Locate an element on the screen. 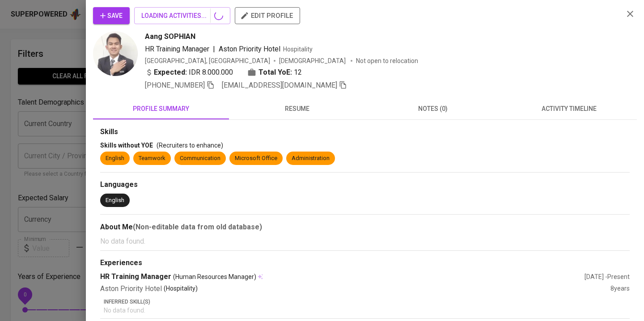 This screenshot has height=321, width=644. a: edit profile is located at coordinates (267, 15).